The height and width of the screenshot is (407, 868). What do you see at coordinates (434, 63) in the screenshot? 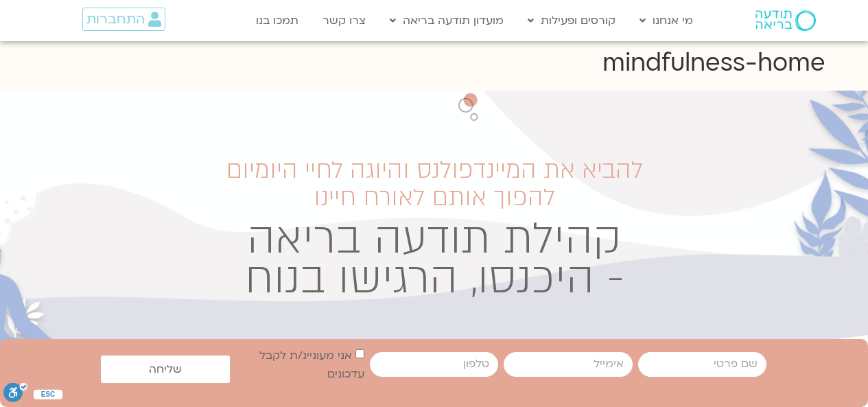
I see `h1: mindfulness-home` at bounding box center [434, 63].